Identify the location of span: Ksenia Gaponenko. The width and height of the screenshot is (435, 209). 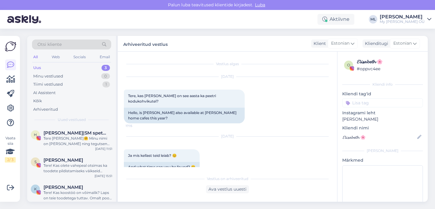
(63, 188).